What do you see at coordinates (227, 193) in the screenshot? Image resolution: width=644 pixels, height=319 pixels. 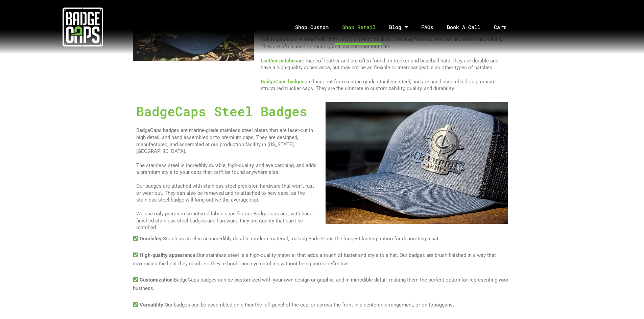 I see `p: Our badges are attached with stainless steel precision hardware that won’t rust or wear out. They...` at bounding box center [227, 193].